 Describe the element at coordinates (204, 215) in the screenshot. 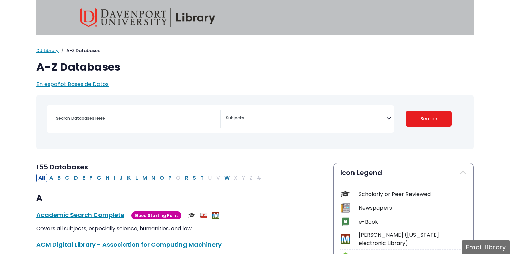

I see `img: Audio & Video` at that location.